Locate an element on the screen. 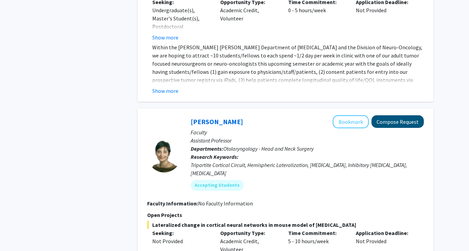  p: Open Projects is located at coordinates (285, 215).